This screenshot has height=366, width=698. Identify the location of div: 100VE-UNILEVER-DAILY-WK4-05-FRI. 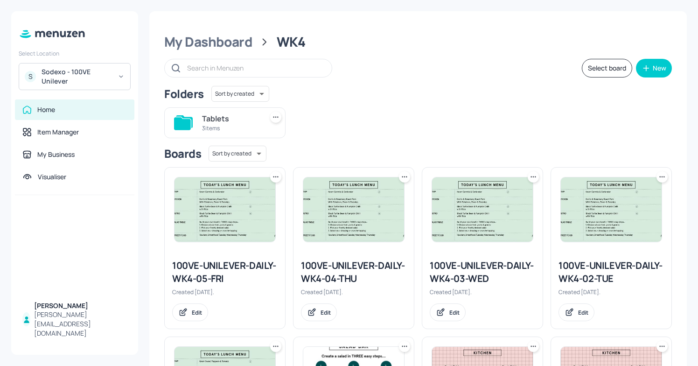
(225, 272).